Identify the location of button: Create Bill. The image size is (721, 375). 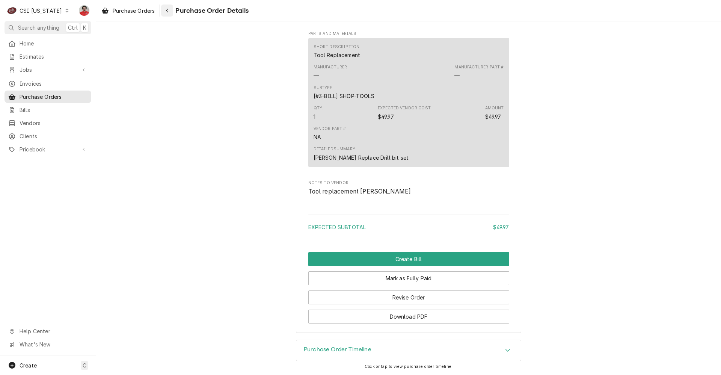
(409, 259).